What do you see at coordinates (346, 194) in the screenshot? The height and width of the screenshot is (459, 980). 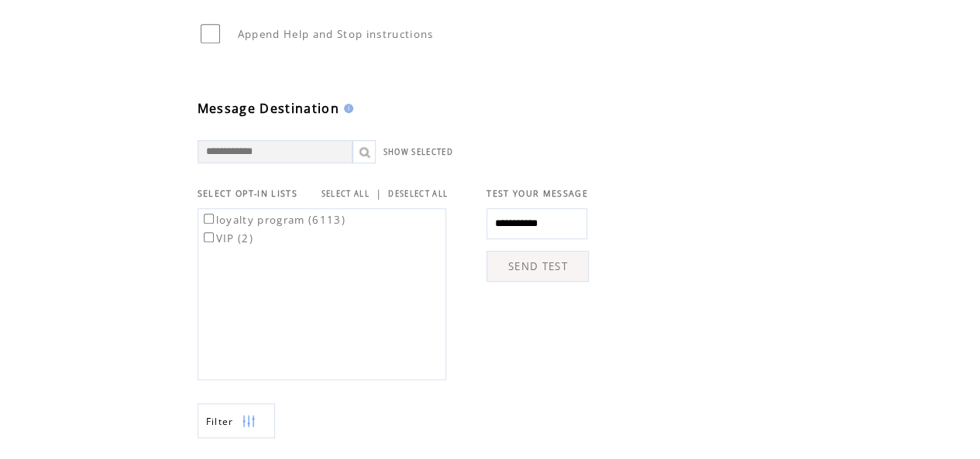 I see `a: SELECT ALL` at bounding box center [346, 194].